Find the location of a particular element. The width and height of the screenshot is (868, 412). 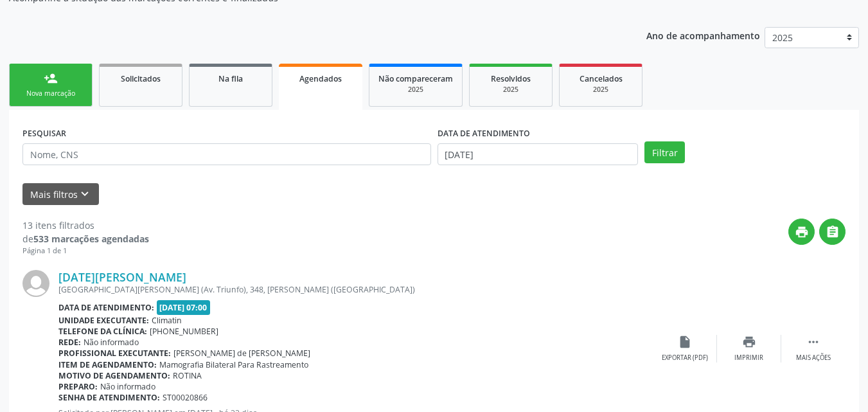

b: Unidade executante: is located at coordinates (103, 320).